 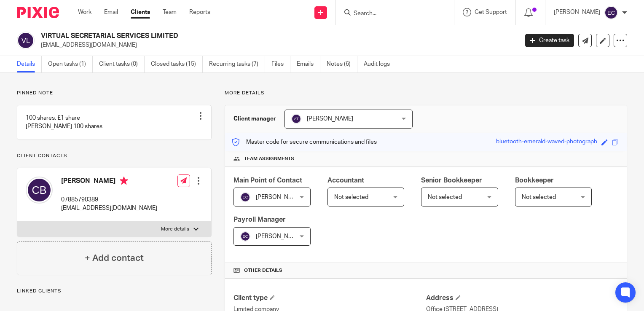 What do you see at coordinates (346, 180) in the screenshot?
I see `span: Accountant` at bounding box center [346, 180].